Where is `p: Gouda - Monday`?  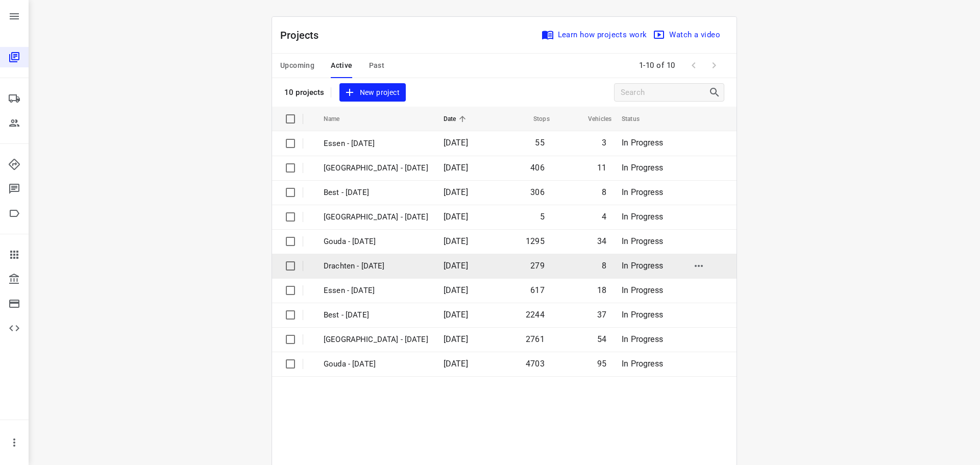 p: Gouda - Monday is located at coordinates (376, 364).